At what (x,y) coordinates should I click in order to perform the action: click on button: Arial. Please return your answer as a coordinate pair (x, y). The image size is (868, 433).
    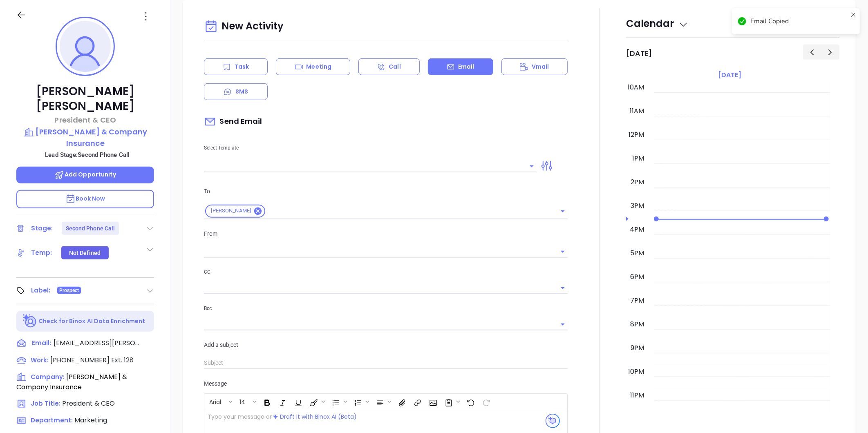
    Looking at the image, I should click on (216, 402).